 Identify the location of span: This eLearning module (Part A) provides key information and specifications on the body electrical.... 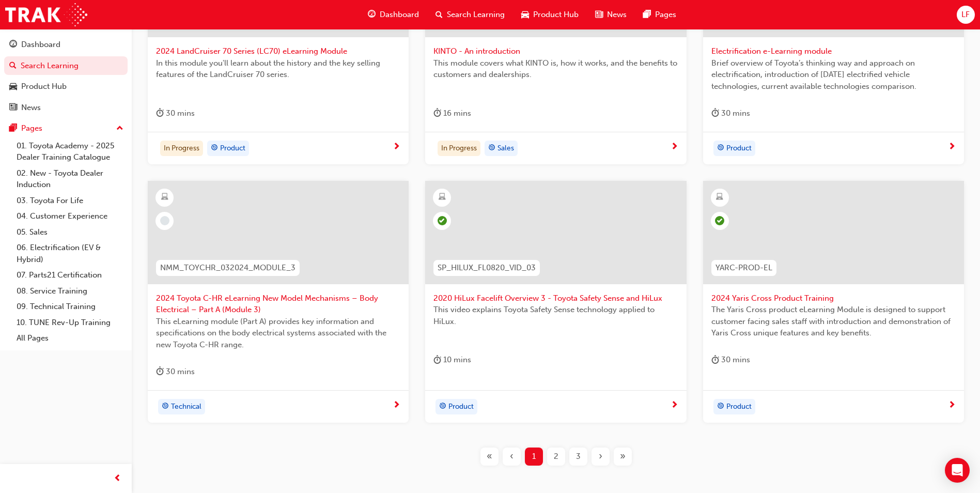
(278, 333).